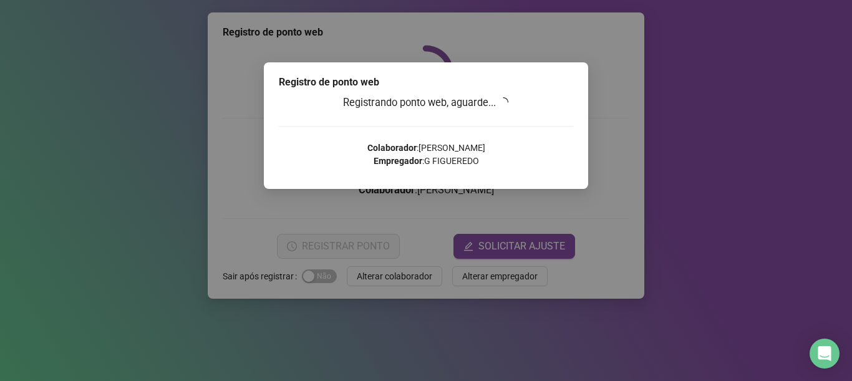  What do you see at coordinates (504, 102) in the screenshot?
I see `span: loading` at bounding box center [504, 102].